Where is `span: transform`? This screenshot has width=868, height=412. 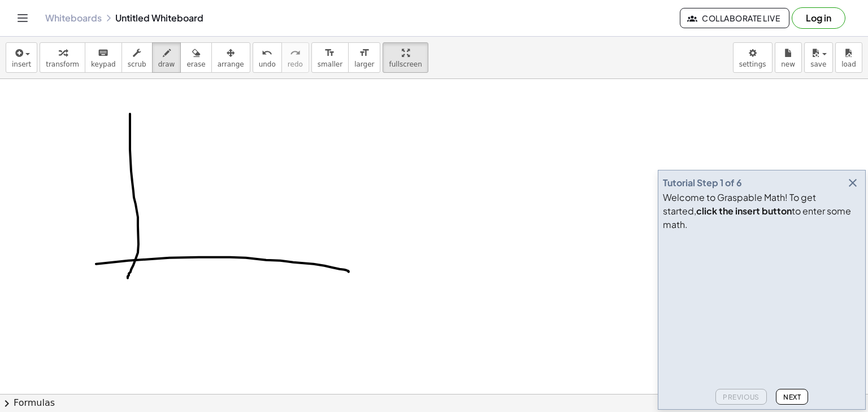
span: transform is located at coordinates (63, 64).